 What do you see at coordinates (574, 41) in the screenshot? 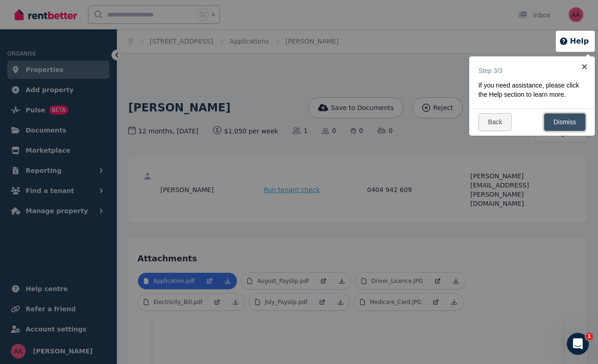
I see `button: Help` at bounding box center [574, 41].